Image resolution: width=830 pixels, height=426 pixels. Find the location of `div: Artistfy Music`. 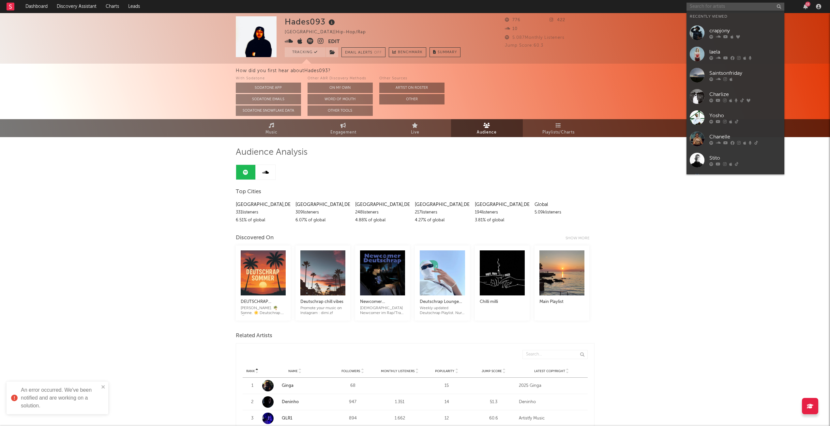

div: Artistfy Music is located at coordinates (551, 418).